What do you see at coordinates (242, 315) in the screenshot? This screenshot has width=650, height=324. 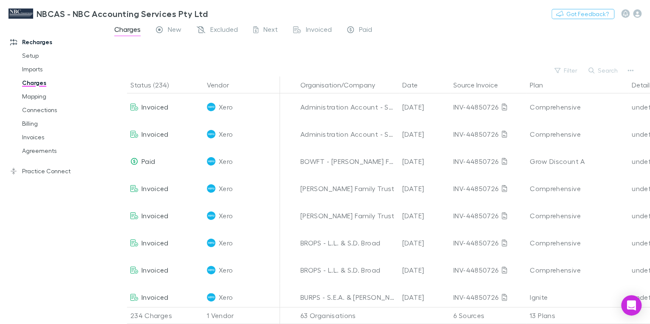 I see `div: 1 Vendor` at bounding box center [242, 315].